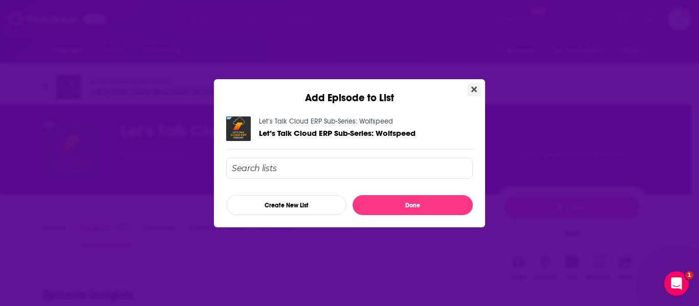  I want to click on input: Search lists, so click(349, 168).